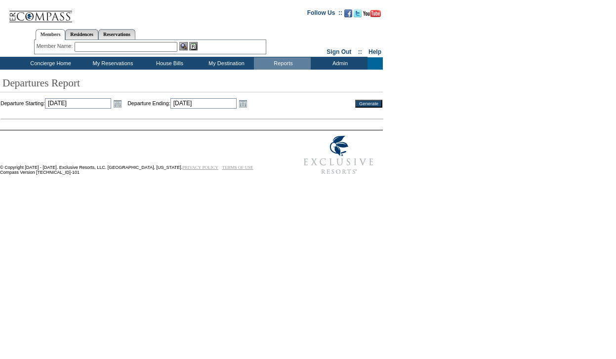  Describe the element at coordinates (225, 63) in the screenshot. I see `td: My Destination` at that location.